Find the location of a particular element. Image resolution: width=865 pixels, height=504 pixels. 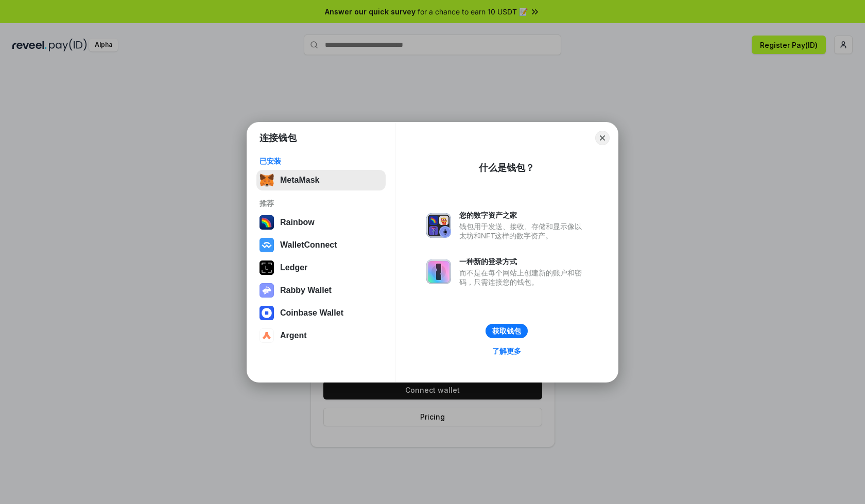

div: 您的数字资产之家 is located at coordinates (524, 215).